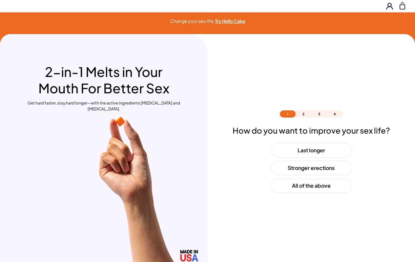  I want to click on li: 3, so click(319, 114).